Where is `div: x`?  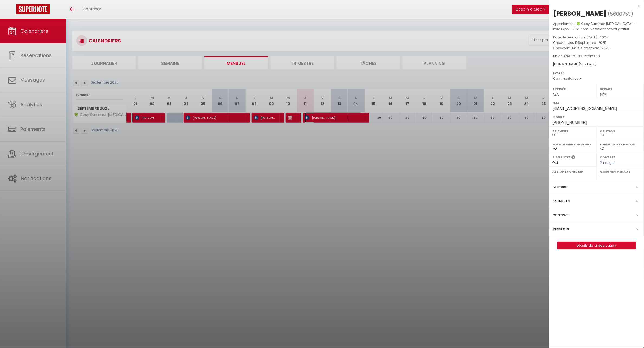 div: x is located at coordinates (595, 6).